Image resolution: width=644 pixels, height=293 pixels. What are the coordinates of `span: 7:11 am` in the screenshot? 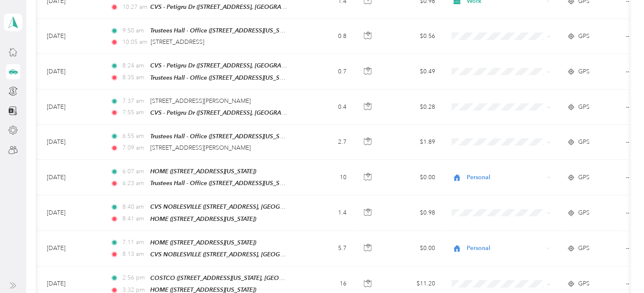 It's located at (134, 242).